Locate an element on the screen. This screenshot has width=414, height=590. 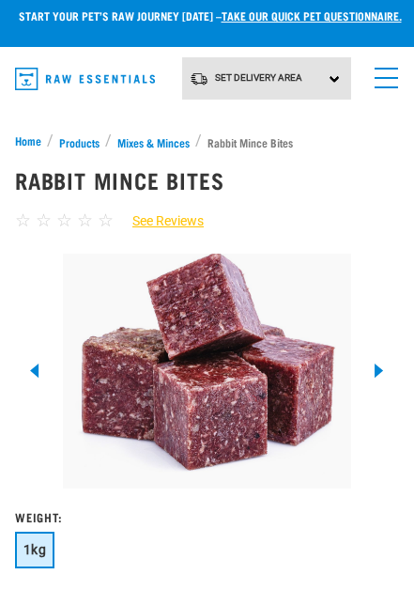
button: 1kg is located at coordinates (35, 550).